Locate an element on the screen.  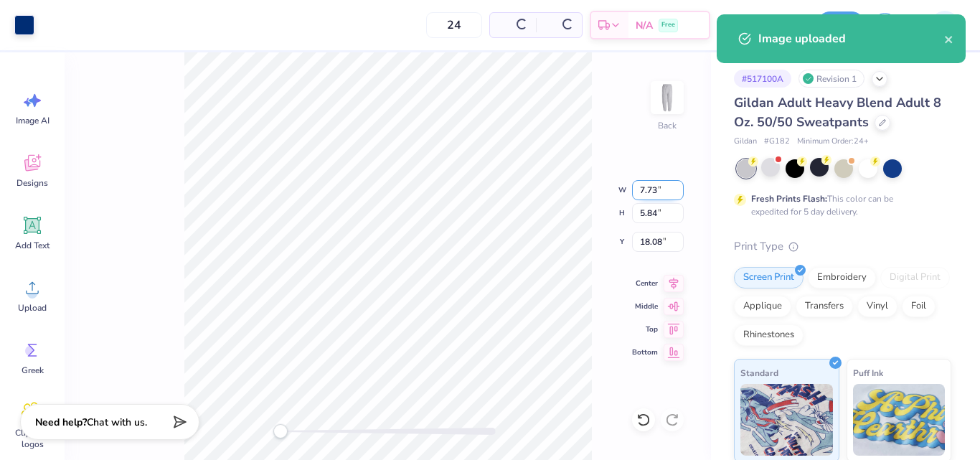
div: Accessibility label is located at coordinates (281, 432).